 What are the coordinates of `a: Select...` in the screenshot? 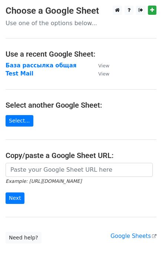 It's located at (19, 121).